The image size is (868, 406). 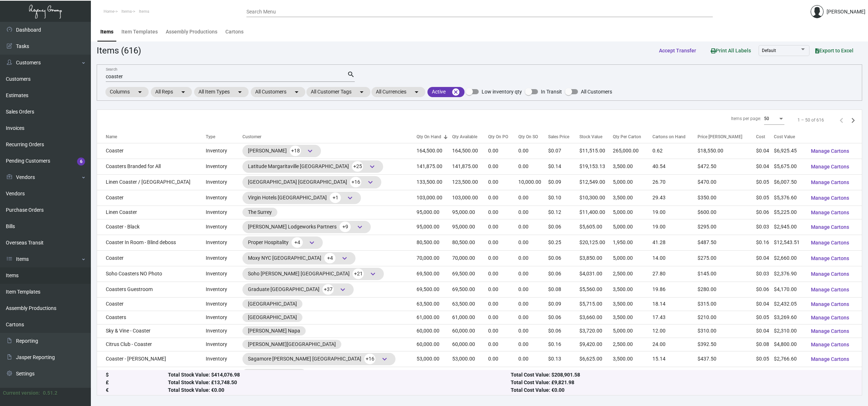 What do you see at coordinates (677, 51) in the screenshot?
I see `span: Accept Transfer` at bounding box center [677, 51].